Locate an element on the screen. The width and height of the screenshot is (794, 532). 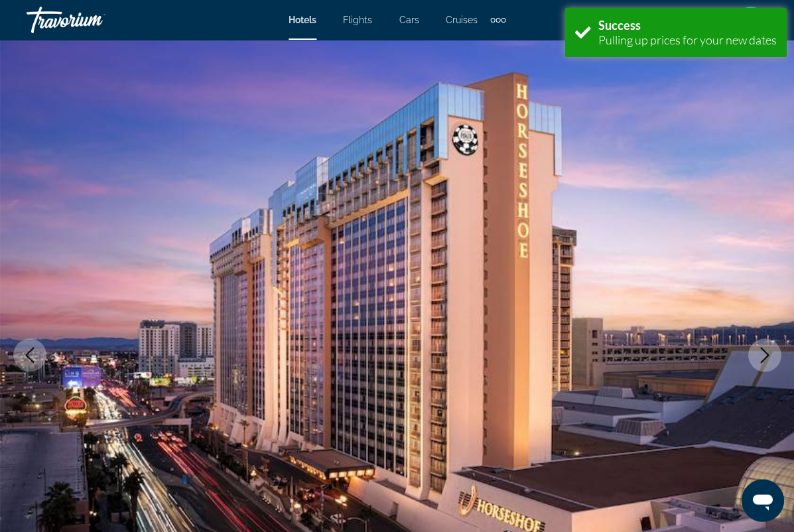
button: Previous image is located at coordinates (30, 355).